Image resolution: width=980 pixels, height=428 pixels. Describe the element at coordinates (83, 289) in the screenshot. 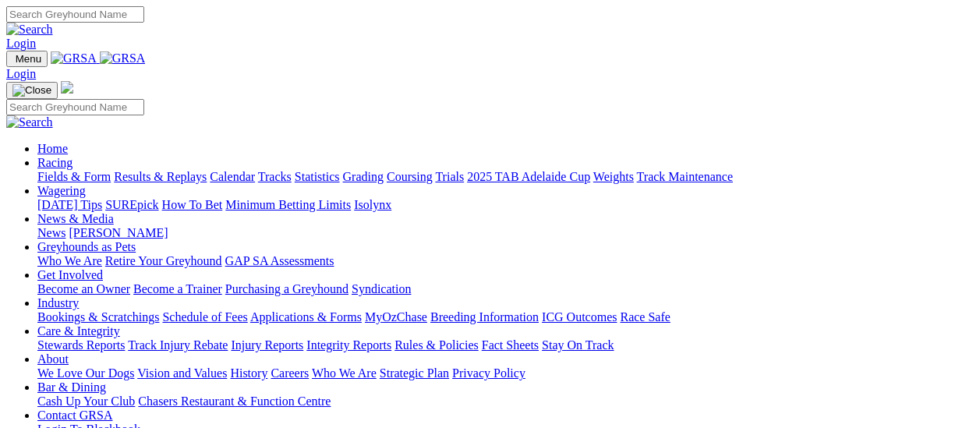

I see `a: Become an Owner` at that location.